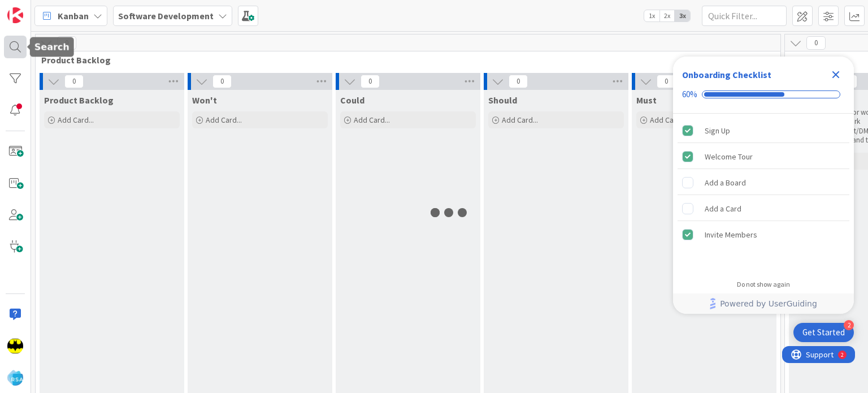 This screenshot has height=393, width=868. What do you see at coordinates (52, 47) in the screenshot?
I see `h5: Search` at bounding box center [52, 47].